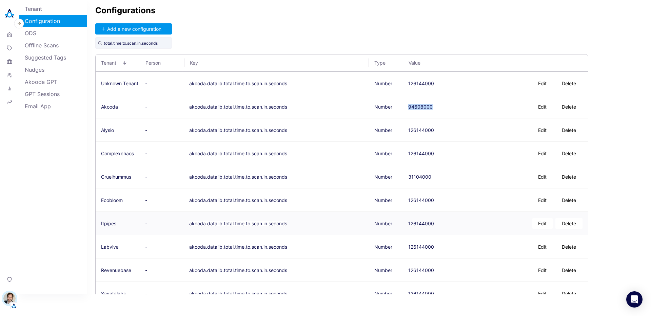  I want to click on th: Key, so click(276, 63).